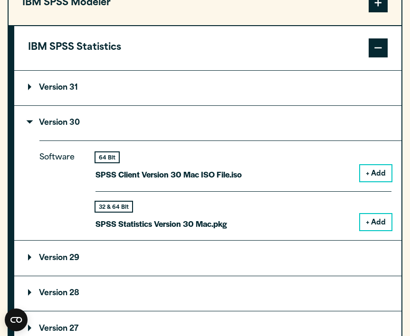 This screenshot has height=336, width=410. I want to click on button: Open CMP widget, so click(16, 320).